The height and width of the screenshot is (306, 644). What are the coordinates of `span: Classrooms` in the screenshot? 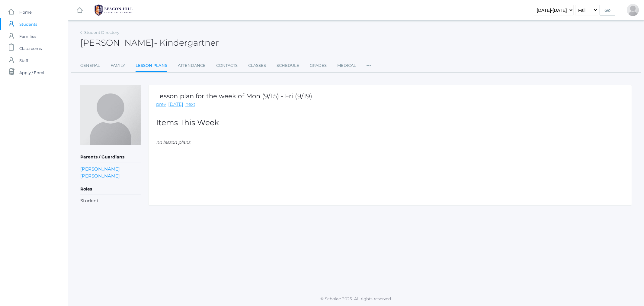 It's located at (30, 48).